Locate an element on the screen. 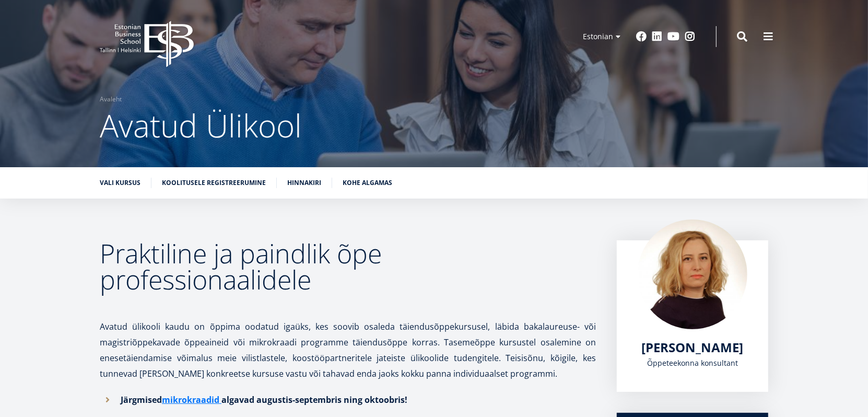  img: Kadri Osula Learning Journey Advisor is located at coordinates (693, 274).